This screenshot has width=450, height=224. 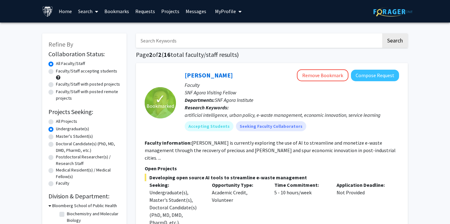 What do you see at coordinates (271, 126) in the screenshot?
I see `mat-chip: Seeking Faculty Collaborators` at bounding box center [271, 126].